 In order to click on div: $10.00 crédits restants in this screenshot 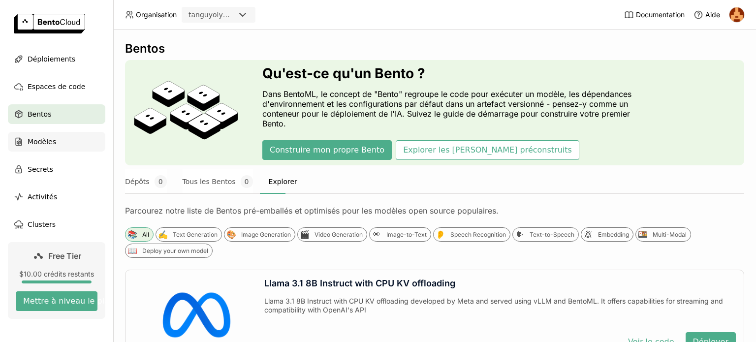, I will do `click(57, 274)`.